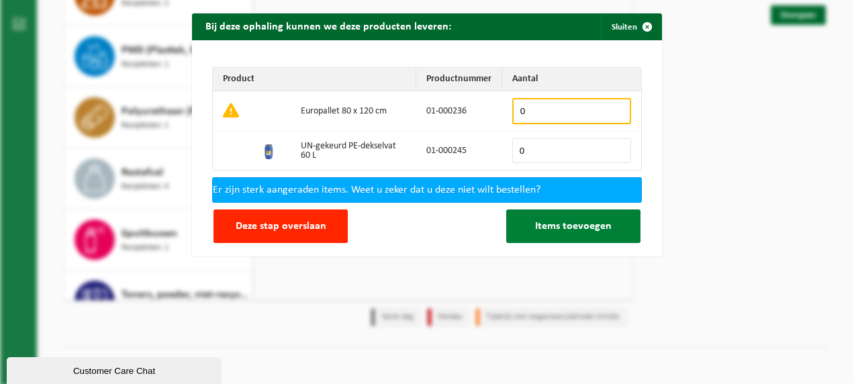 The height and width of the screenshot is (384, 854). Describe the element at coordinates (631, 27) in the screenshot. I see `button: Sluiten` at that location.